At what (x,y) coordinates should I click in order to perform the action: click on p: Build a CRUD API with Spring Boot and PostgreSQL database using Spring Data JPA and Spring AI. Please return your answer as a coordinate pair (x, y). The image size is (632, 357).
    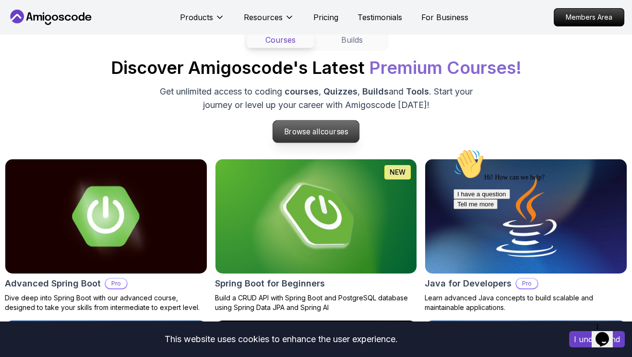
    Looking at the image, I should click on (316, 303).